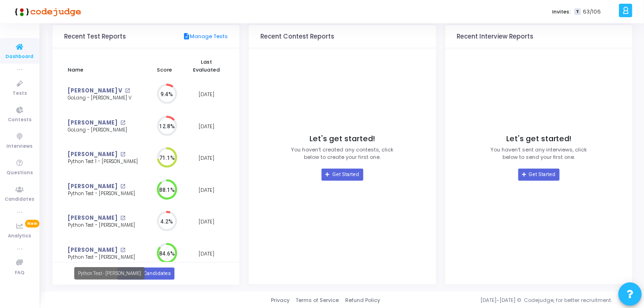 The image size is (644, 308). Describe the element at coordinates (362, 300) in the screenshot. I see `a: Refund Policy` at that location.